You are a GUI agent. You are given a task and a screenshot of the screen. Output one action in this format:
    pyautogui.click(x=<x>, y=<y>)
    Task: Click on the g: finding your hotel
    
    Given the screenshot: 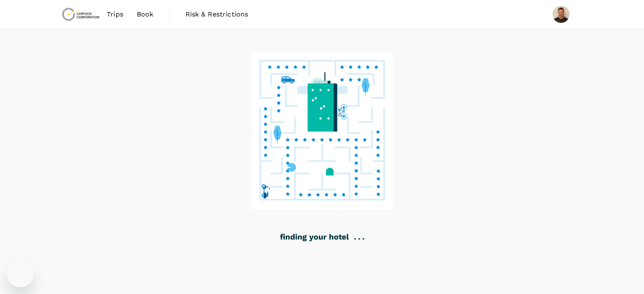 What is the action you would take?
    pyautogui.click(x=314, y=238)
    